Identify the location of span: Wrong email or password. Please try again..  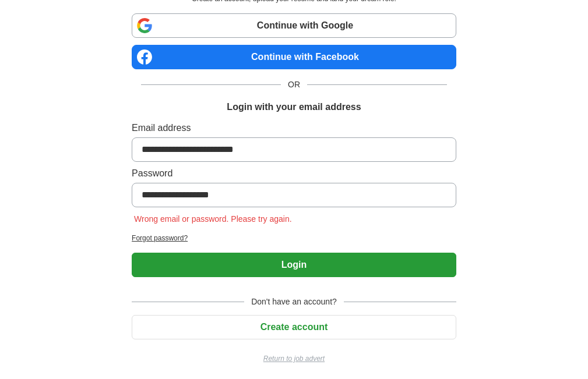
(213, 219).